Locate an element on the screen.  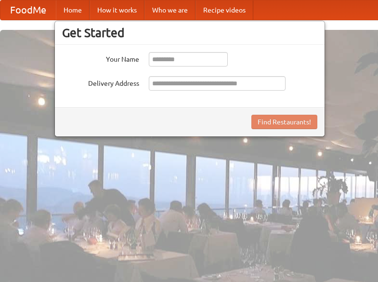
label: Delivery Address is located at coordinates (101, 82).